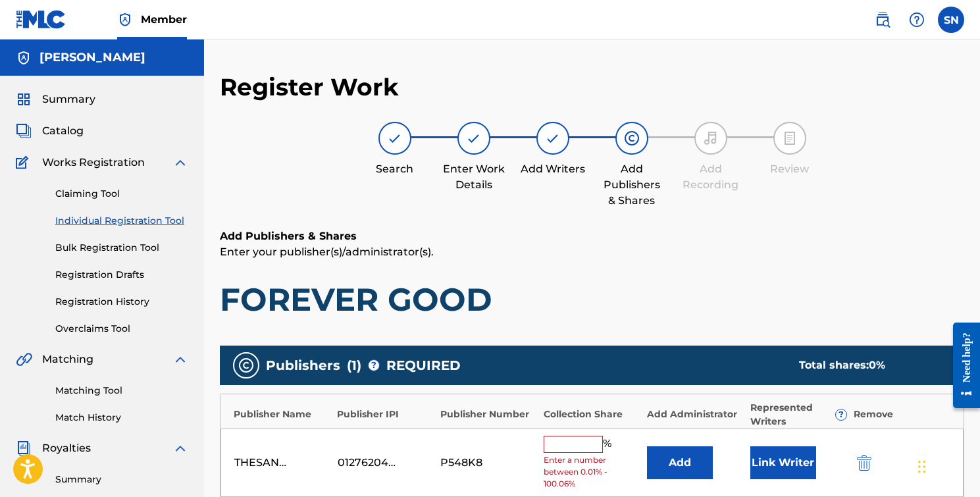  What do you see at coordinates (474, 138) in the screenshot?
I see `img: step indicator icon for Enter Work Details` at bounding box center [474, 138].